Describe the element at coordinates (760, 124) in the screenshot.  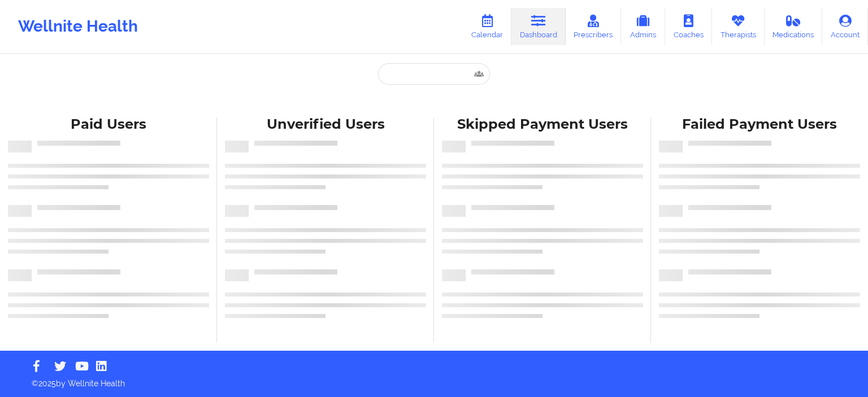
I see `div: Failed Payment Users` at that location.